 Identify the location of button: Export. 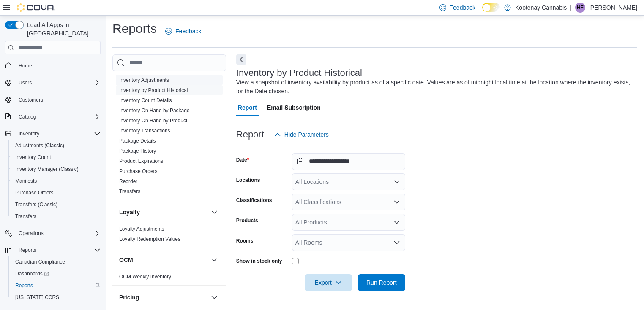
(328, 283).